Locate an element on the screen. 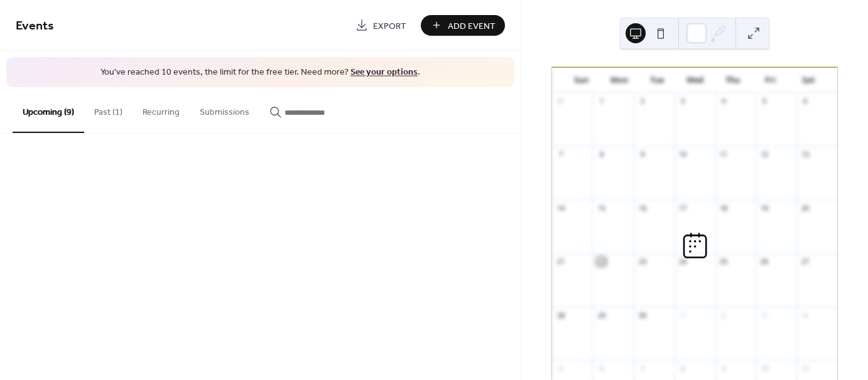 Image resolution: width=868 pixels, height=380 pixels. div: Tue is located at coordinates (657, 80).